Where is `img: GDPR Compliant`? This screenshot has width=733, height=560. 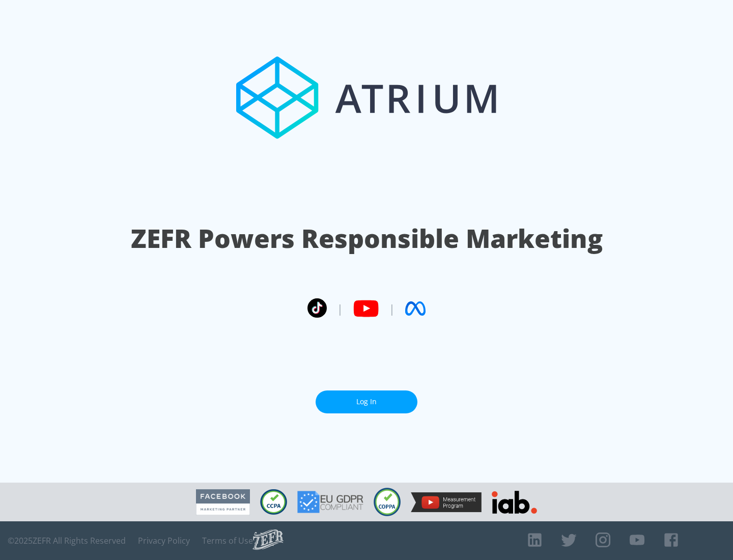 img: GDPR Compliant is located at coordinates (331, 501).